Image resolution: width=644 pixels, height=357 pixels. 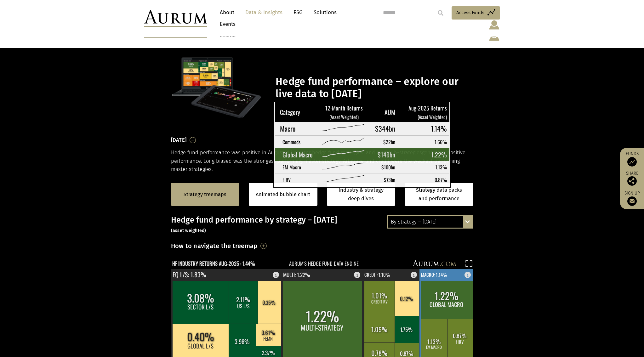 What do you see at coordinates (176, 18) in the screenshot?
I see `img: Aurum` at bounding box center [176, 18].